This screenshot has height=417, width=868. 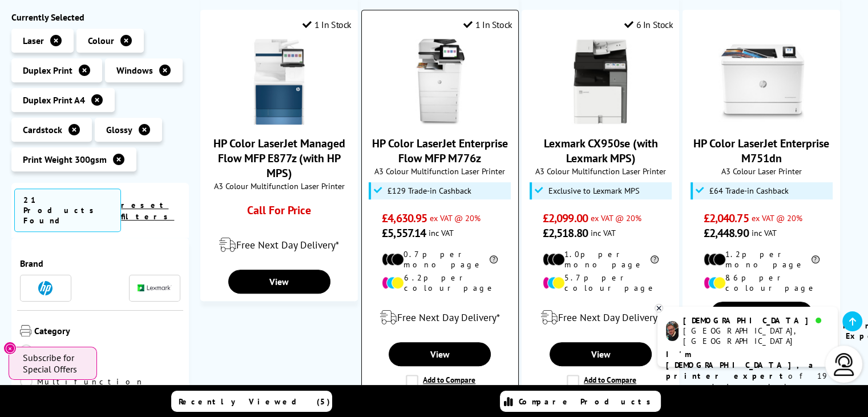 I want to click on img: HP Color LaserJet Enterprise M751dn, so click(x=761, y=82).